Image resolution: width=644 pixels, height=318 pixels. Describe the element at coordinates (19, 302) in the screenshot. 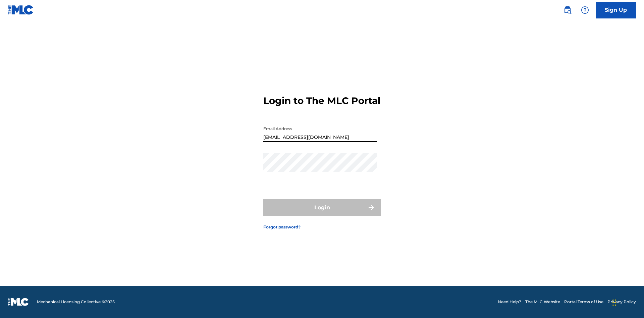

I see `img: logo` at that location.